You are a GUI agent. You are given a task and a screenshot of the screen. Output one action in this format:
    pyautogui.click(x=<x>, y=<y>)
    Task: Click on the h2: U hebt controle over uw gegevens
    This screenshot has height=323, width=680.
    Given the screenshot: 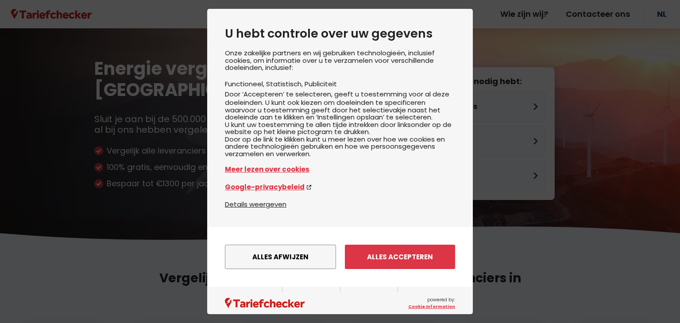 What is the action you would take?
    pyautogui.click(x=340, y=34)
    